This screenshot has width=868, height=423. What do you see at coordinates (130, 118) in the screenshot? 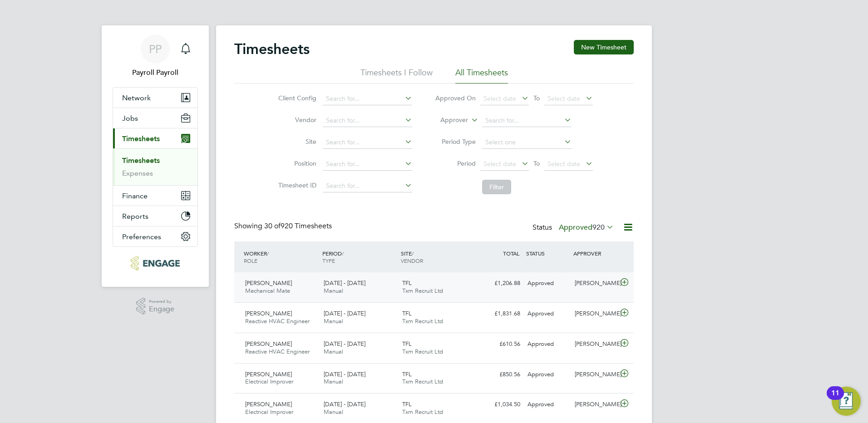
I see `span: Jobs` at bounding box center [130, 118].